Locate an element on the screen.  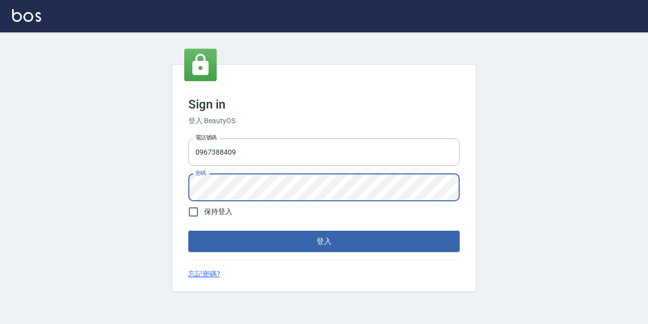
span: 保持登入 is located at coordinates (218, 211).